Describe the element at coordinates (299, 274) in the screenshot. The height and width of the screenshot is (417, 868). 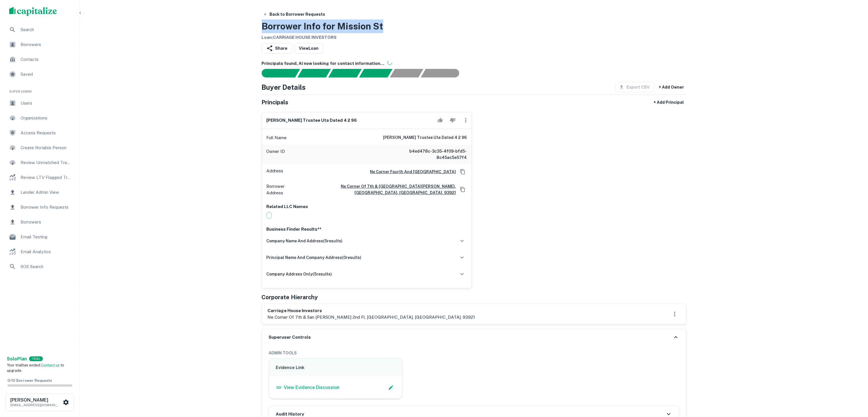
I see `h6: company address only ( 5 results)` at that location.